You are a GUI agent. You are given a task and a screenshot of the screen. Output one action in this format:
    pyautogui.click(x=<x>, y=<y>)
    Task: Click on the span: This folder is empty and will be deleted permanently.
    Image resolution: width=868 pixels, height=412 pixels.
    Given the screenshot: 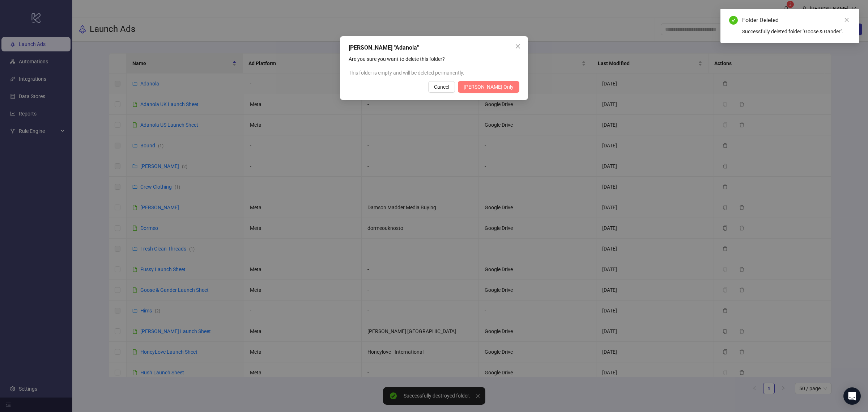 What is the action you would take?
    pyautogui.click(x=407, y=73)
    